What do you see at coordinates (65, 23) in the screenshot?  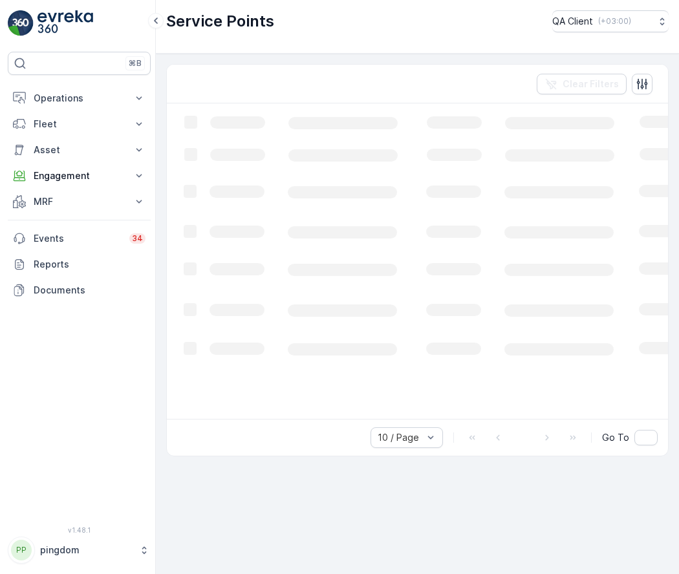 I see `img: logo_light-DOdMpM7g.png` at bounding box center [65, 23].